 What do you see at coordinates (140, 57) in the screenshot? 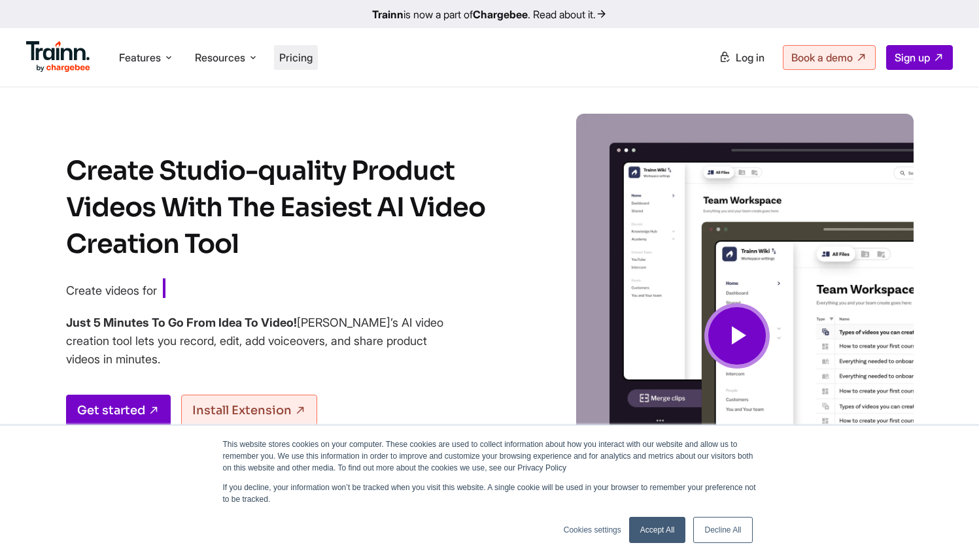
I see `span: Features` at bounding box center [140, 57].